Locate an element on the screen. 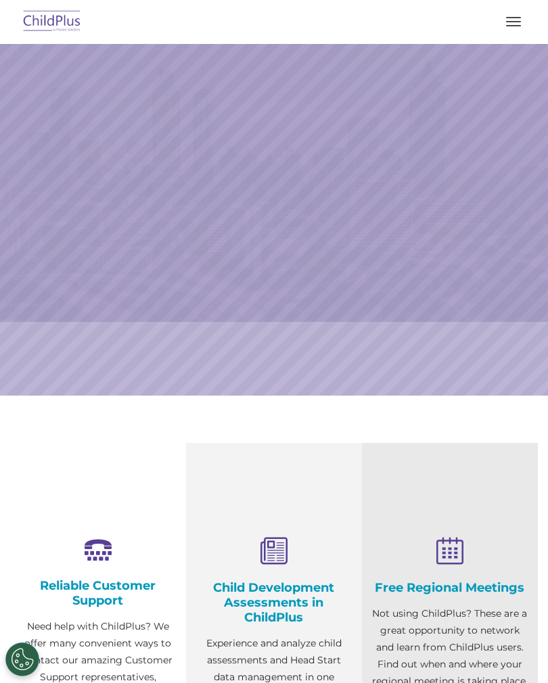 This screenshot has height=683, width=548. button: Cookies Settings is located at coordinates (22, 659).